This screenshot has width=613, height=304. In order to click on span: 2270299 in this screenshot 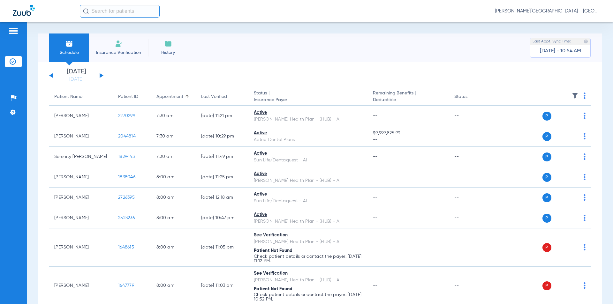, I will do `click(126, 116)`.